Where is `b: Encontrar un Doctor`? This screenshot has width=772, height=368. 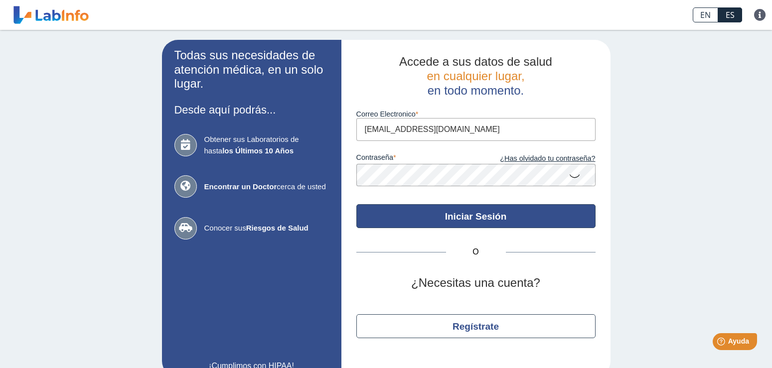 b: Encontrar un Doctor is located at coordinates (241, 186).